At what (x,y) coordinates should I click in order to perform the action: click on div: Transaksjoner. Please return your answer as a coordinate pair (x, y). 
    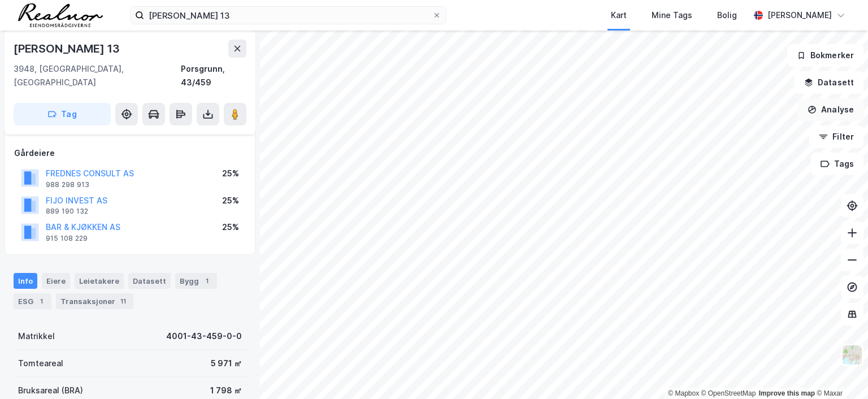
    Looking at the image, I should click on (94, 301).